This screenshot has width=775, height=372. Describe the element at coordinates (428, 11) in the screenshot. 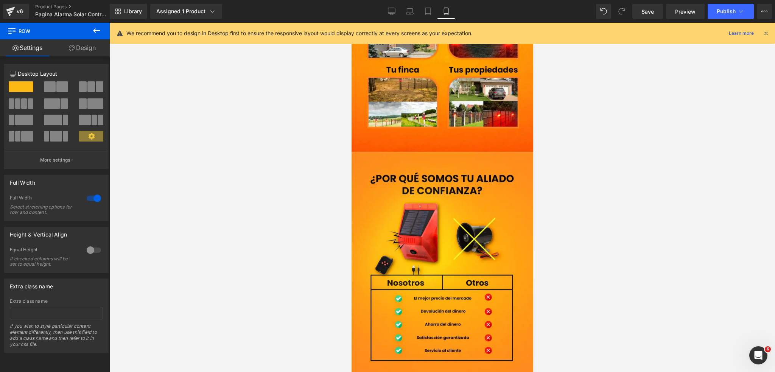

I see `a: Tablet` at that location.